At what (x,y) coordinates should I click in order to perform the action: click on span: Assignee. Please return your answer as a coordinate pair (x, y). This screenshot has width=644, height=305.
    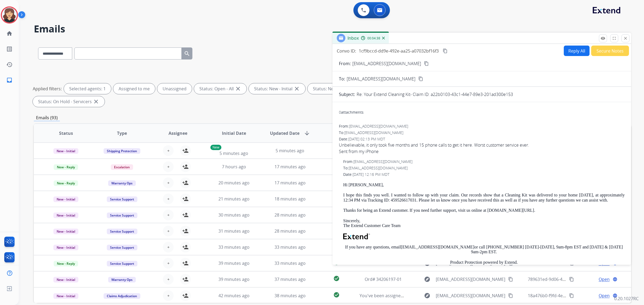
    Looking at the image, I should click on (178, 133).